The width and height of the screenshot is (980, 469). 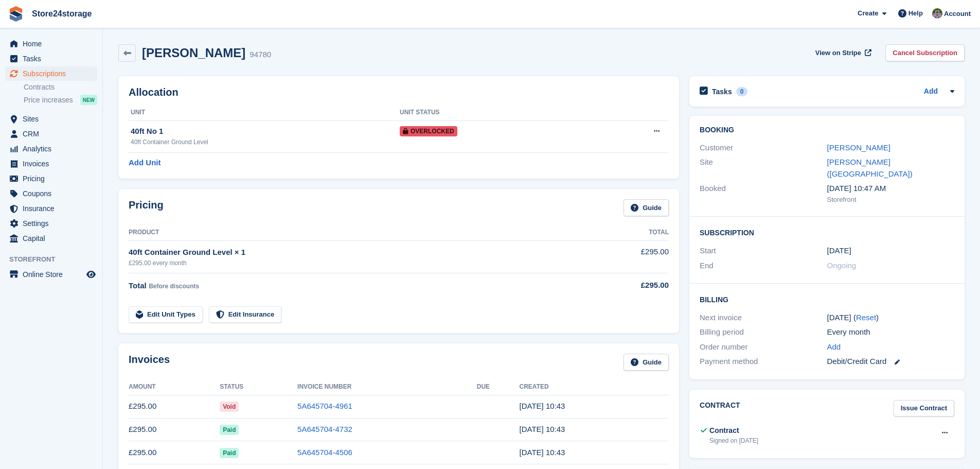 What do you see at coordinates (258, 387) in the screenshot?
I see `th: Status` at bounding box center [258, 387].